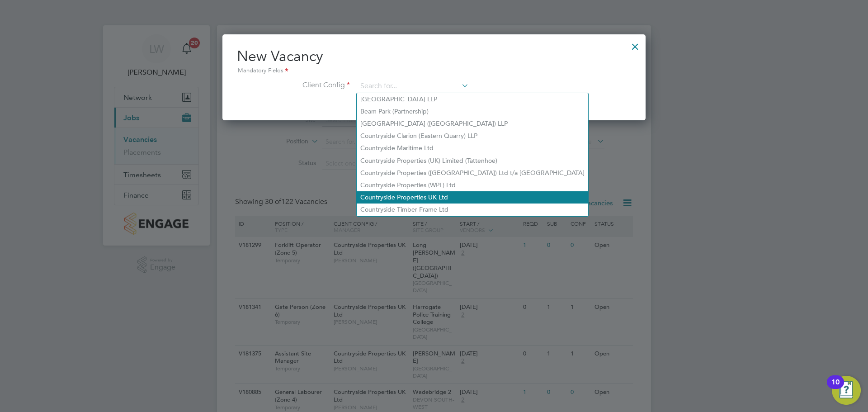 This screenshot has height=412, width=868. I want to click on li: Countryside Timber Frame Ltd, so click(472, 209).